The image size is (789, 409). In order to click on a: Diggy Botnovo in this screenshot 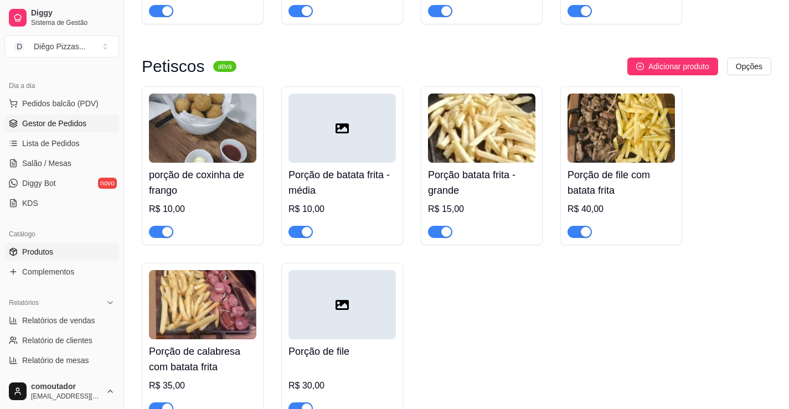, I will do `click(61, 183)`.